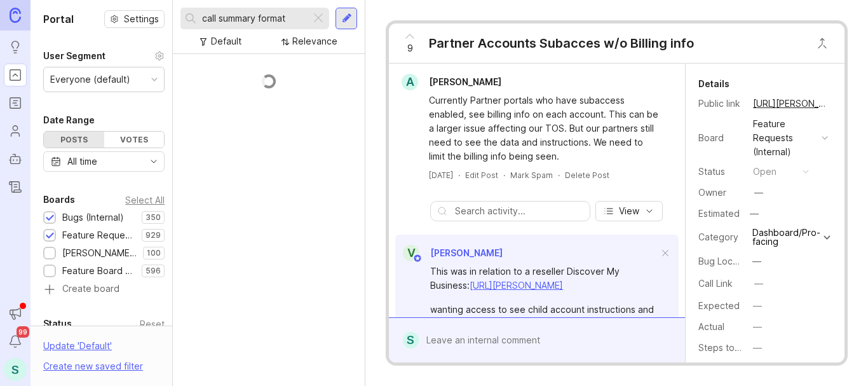 The width and height of the screenshot is (868, 386). Describe the element at coordinates (16, 131) in the screenshot. I see `a: Users` at that location.